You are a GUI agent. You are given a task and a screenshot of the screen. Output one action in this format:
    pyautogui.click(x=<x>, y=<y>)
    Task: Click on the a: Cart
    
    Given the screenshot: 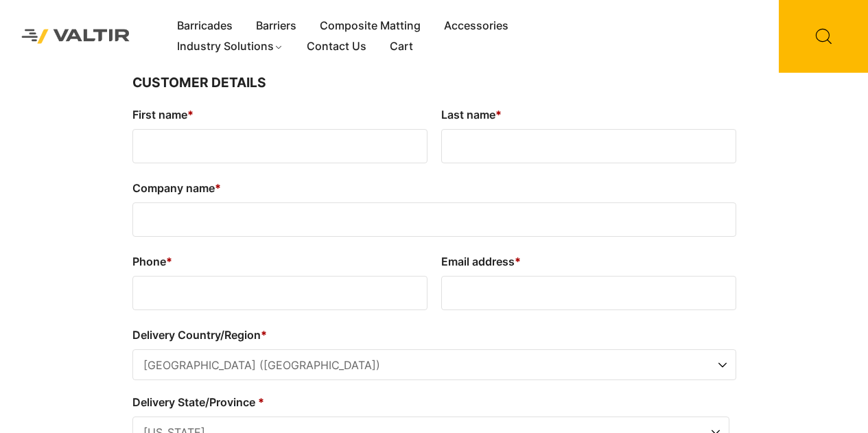 What is the action you would take?
    pyautogui.click(x=401, y=46)
    